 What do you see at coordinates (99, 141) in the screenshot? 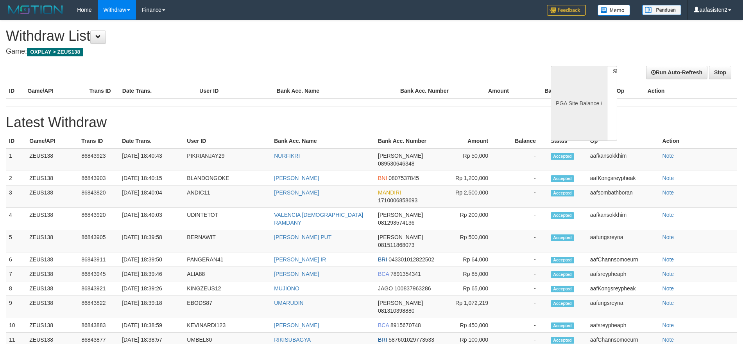
I see `th: Trans ID` at bounding box center [99, 141].